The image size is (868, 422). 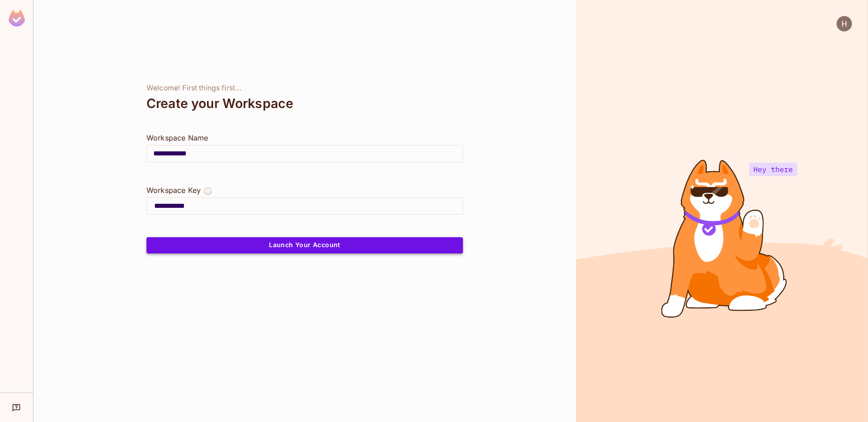 I want to click on button: The Workspace Key is unique, and serves as the identifier of your workspace., so click(x=208, y=191).